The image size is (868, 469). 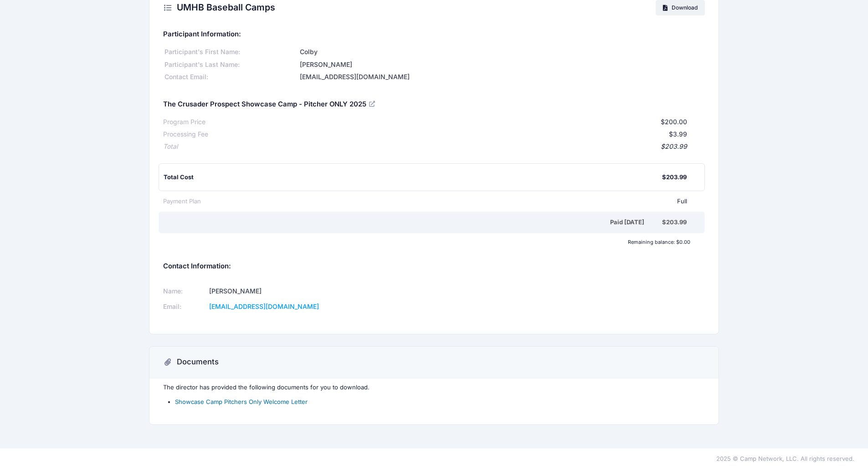 I want to click on div: Total Cost, so click(x=413, y=178).